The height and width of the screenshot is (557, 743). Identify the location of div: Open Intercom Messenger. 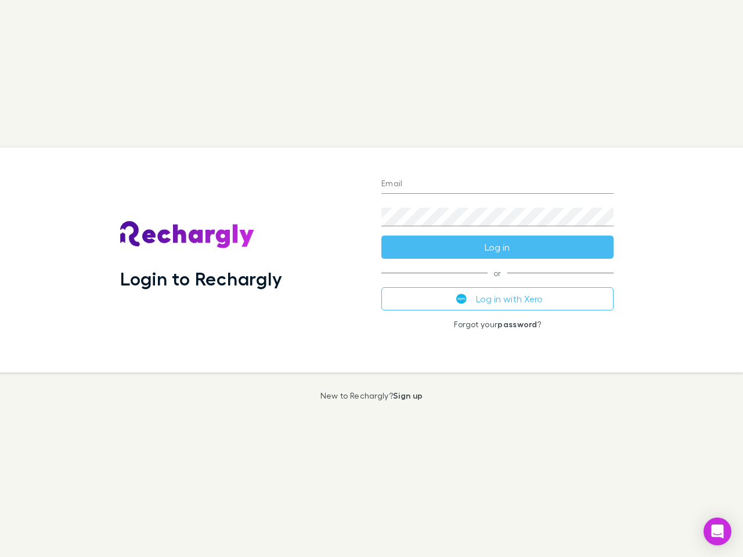
(717, 531).